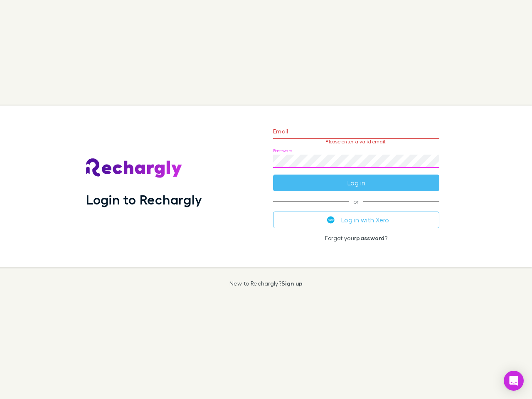 The height and width of the screenshot is (399, 532). What do you see at coordinates (357, 238) in the screenshot?
I see `p: Forgot your ?` at bounding box center [357, 238].